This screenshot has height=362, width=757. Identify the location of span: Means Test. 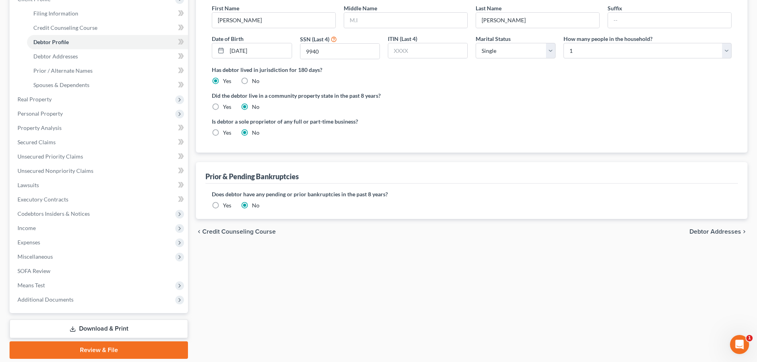
(31, 285).